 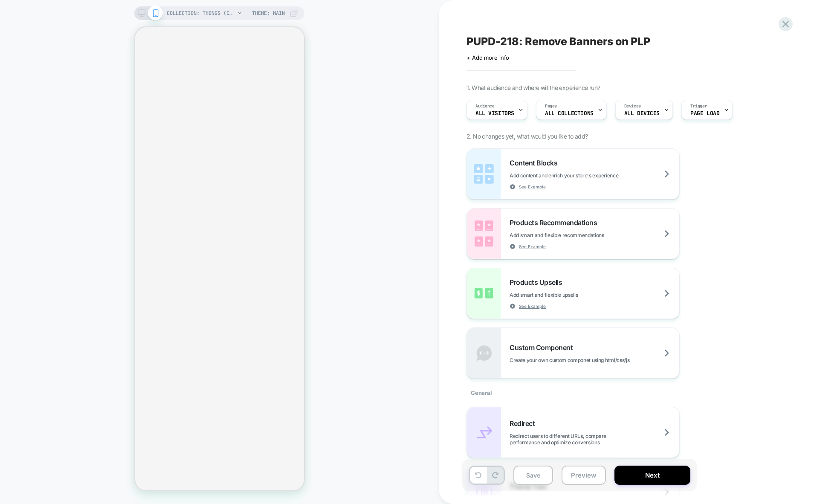 What do you see at coordinates (633, 106) in the screenshot?
I see `span: Devices` at bounding box center [633, 106].